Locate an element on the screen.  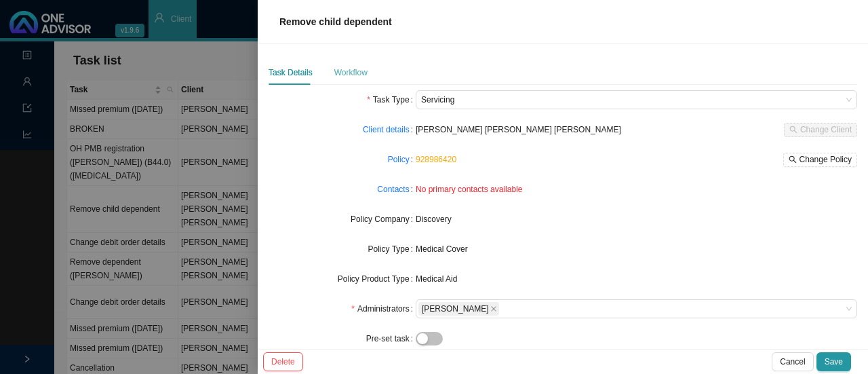
span: Save is located at coordinates (834, 362).